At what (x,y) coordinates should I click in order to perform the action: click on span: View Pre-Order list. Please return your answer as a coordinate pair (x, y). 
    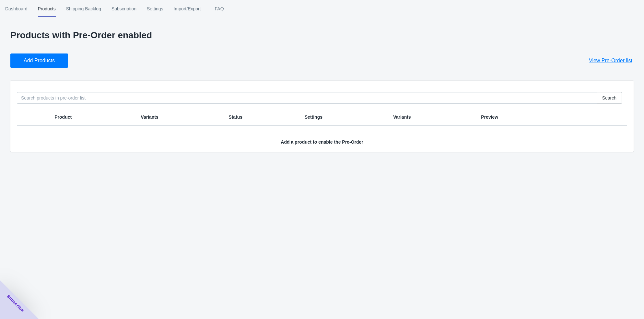
    Looking at the image, I should click on (611, 61).